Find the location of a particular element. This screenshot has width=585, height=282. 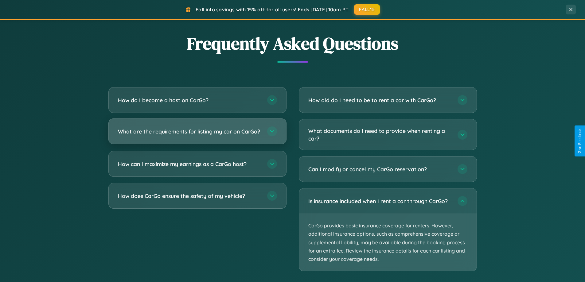

h3: How can I maximize my earnings as a CarGo host? is located at coordinates (189, 164).